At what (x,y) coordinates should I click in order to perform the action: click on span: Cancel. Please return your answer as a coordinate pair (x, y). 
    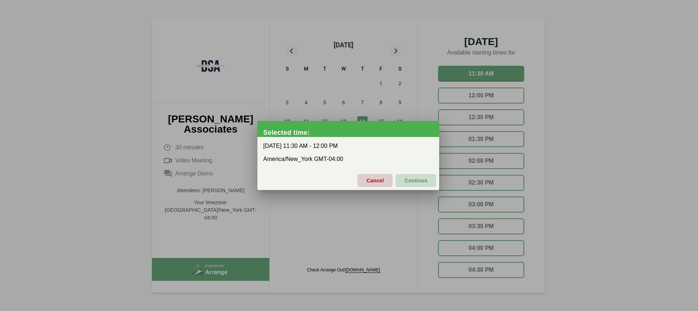
    Looking at the image, I should click on (375, 181).